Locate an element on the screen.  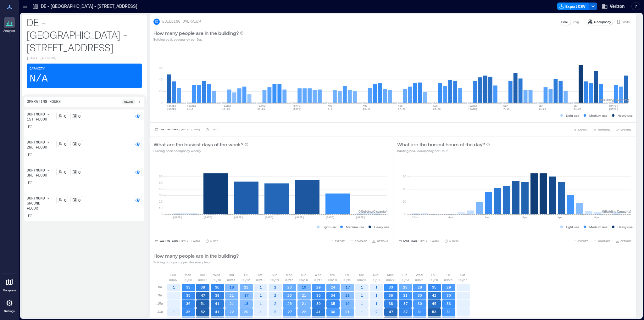
p: 09/20 is located at coordinates (361, 279).